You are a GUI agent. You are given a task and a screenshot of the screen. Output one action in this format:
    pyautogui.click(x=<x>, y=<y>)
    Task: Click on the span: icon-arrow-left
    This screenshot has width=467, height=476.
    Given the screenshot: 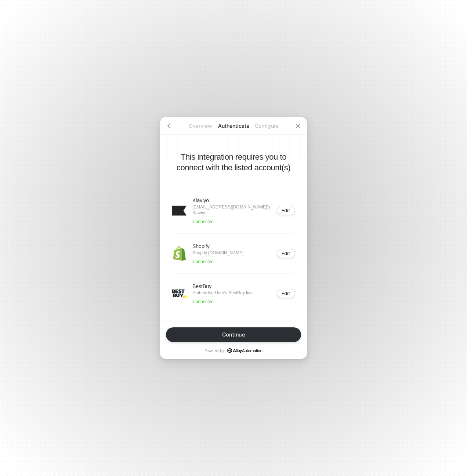 What is the action you would take?
    pyautogui.click(x=169, y=126)
    